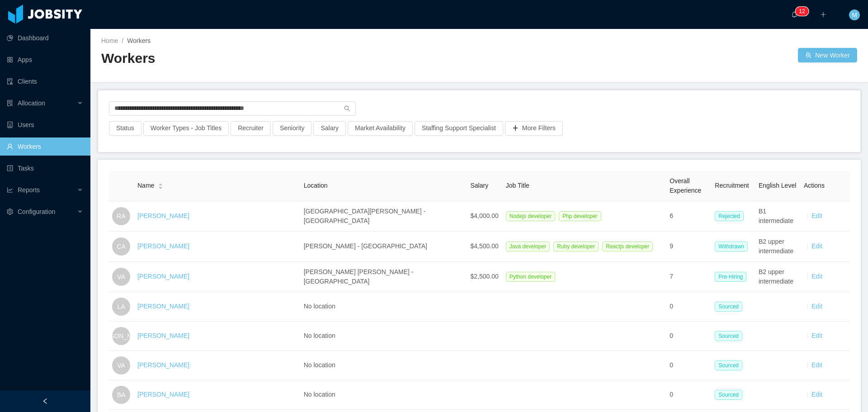 Image resolution: width=868 pixels, height=412 pixels. I want to click on a: icon: profileTasks, so click(45, 168).